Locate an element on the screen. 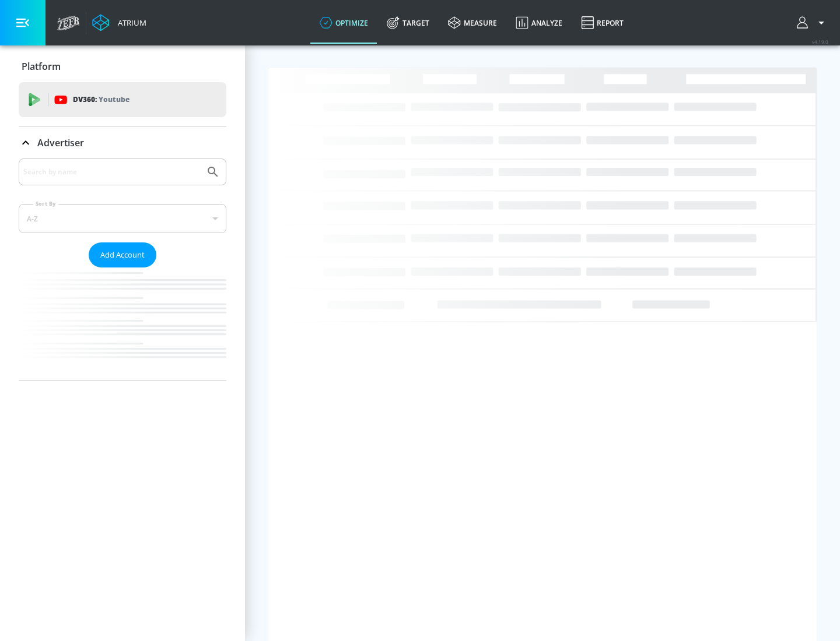  div: Platform is located at coordinates (122, 67).